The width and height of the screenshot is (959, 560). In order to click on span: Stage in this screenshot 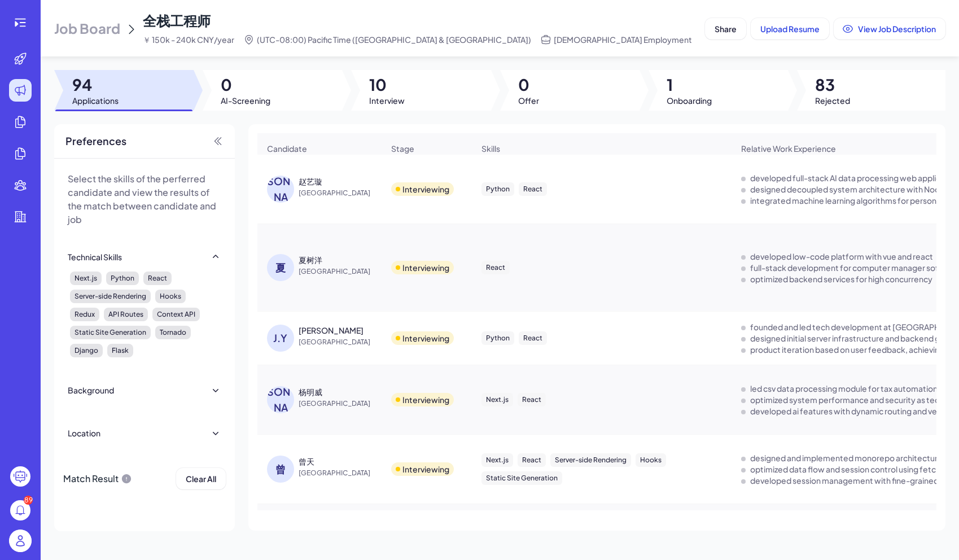, I will do `click(403, 149)`.